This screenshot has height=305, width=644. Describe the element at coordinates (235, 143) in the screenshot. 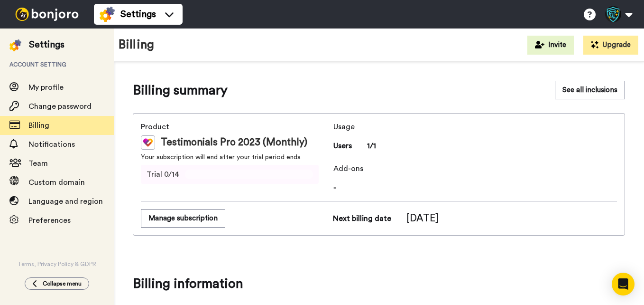

I see `div: Testimonials Pro 2023 (Monthly)` at that location.